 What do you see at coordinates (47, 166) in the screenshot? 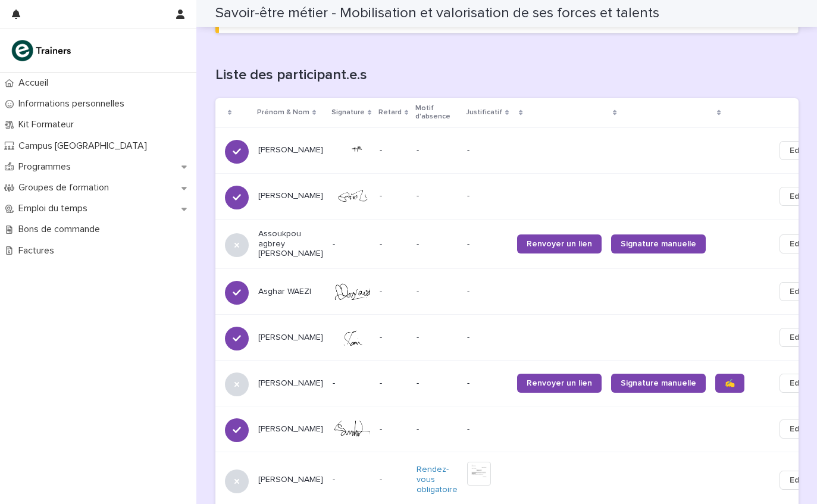
I see `p: Programmes` at bounding box center [47, 166].